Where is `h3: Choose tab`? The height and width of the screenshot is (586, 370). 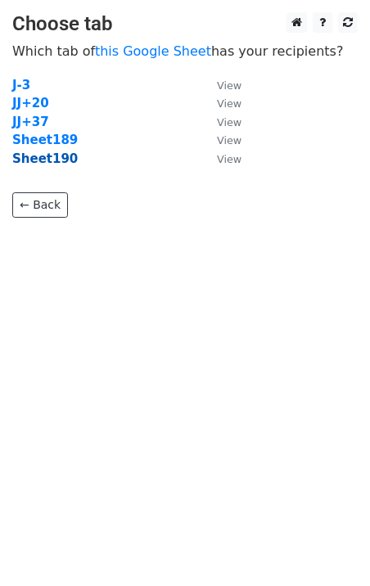
h3: Choose tab is located at coordinates (185, 24).